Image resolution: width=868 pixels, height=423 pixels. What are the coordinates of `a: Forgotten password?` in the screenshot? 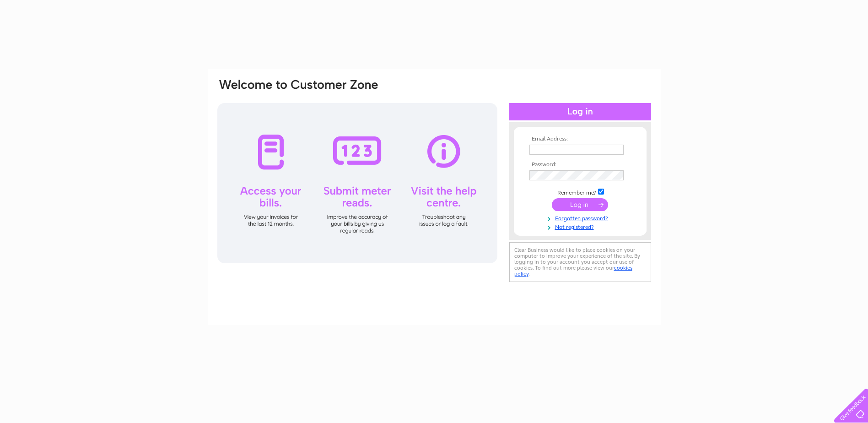 It's located at (581, 218).